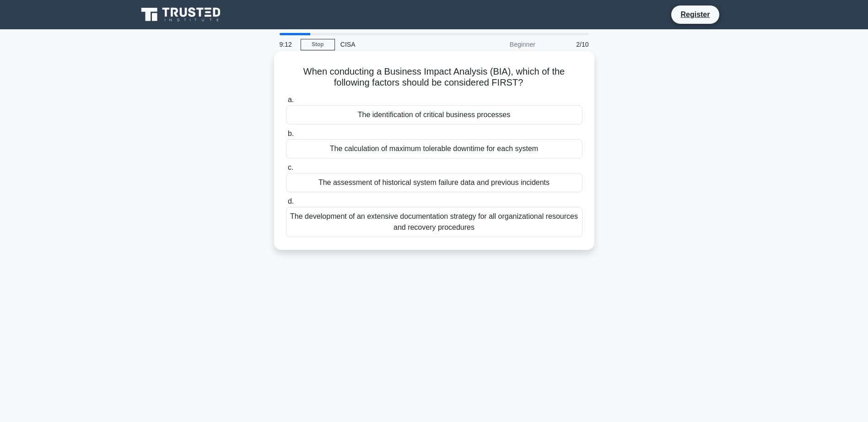 The image size is (868, 422). Describe the element at coordinates (434, 149) in the screenshot. I see `div: The calculation of maximum tolerable downtime for each system` at that location.